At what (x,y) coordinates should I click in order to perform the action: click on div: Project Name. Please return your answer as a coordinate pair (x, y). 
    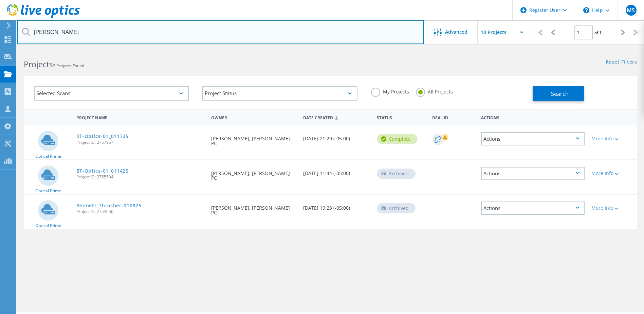
    Looking at the image, I should click on (140, 117).